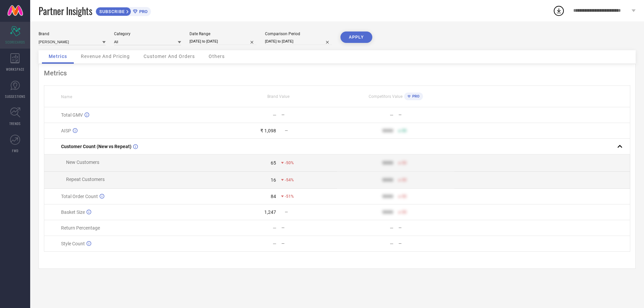 Image resolution: width=644 pixels, height=308 pixels. I want to click on input: Select comparison period, so click(299, 41).